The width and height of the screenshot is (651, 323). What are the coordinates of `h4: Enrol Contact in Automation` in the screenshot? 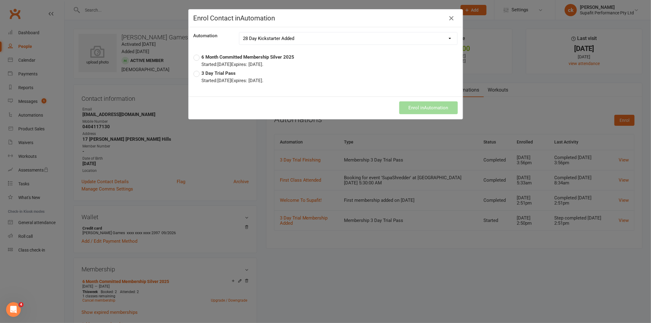 It's located at (325, 18).